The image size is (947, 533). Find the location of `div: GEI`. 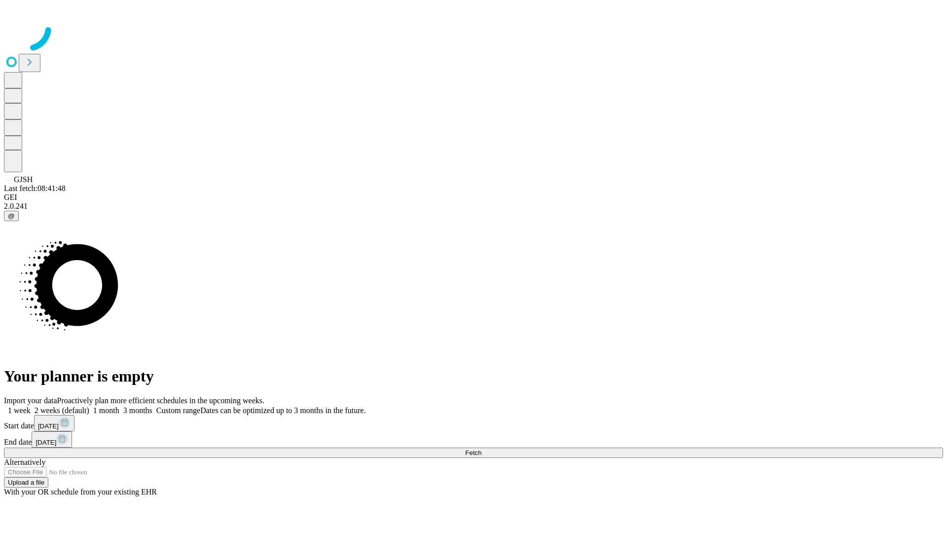

div: GEI is located at coordinates (474, 197).